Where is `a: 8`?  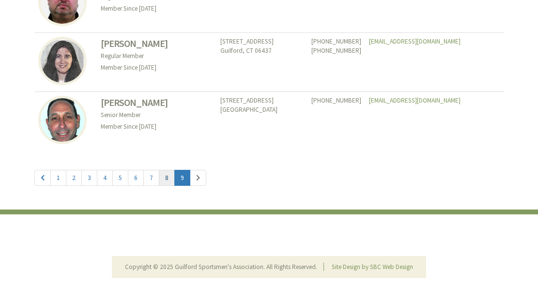
a: 8 is located at coordinates (167, 178).